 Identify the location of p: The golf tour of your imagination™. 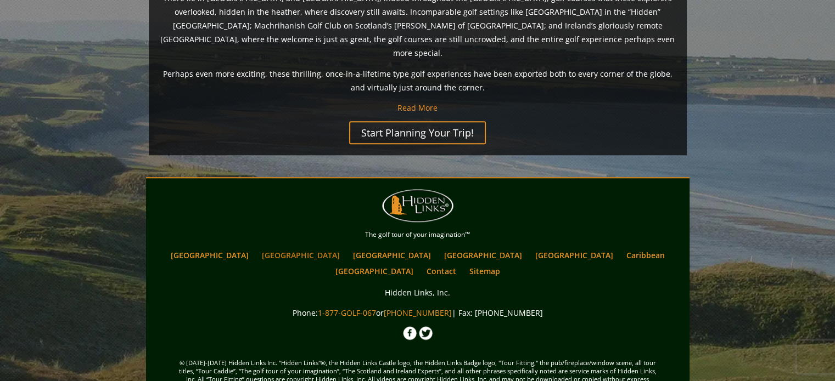
(418, 235).